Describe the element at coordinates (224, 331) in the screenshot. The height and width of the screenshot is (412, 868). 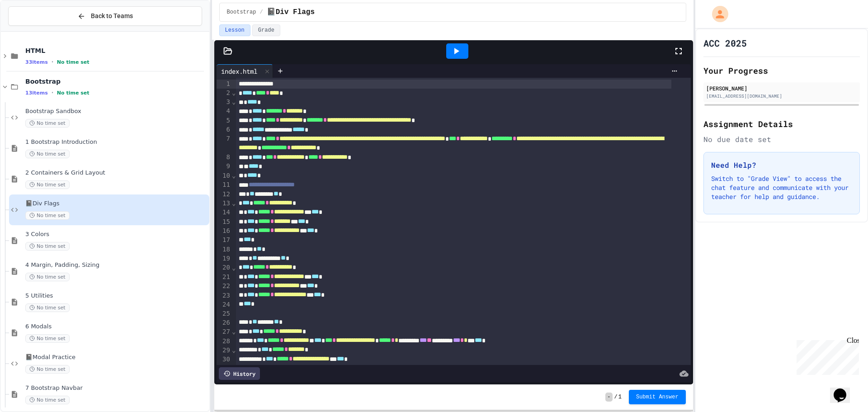
I see `div: 27` at that location.